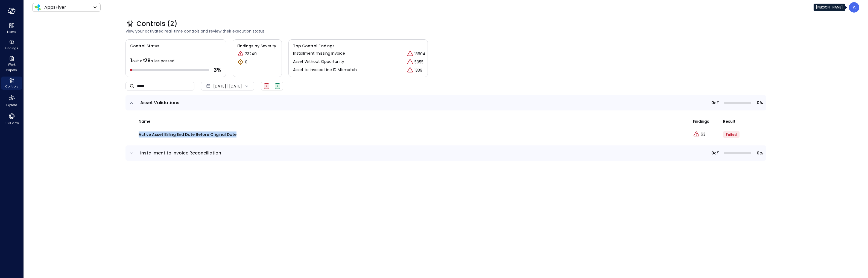  Describe the element at coordinates (319, 54) in the screenshot. I see `p: Installment missing Invoice` at that location.